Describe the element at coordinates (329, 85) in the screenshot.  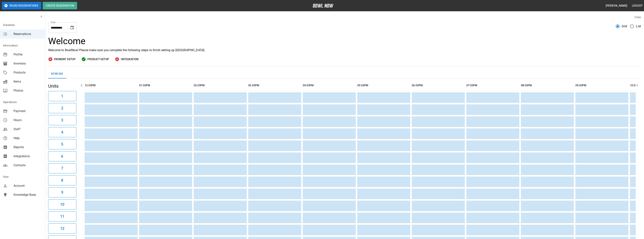
I see `th: 04:00PM` at that location.